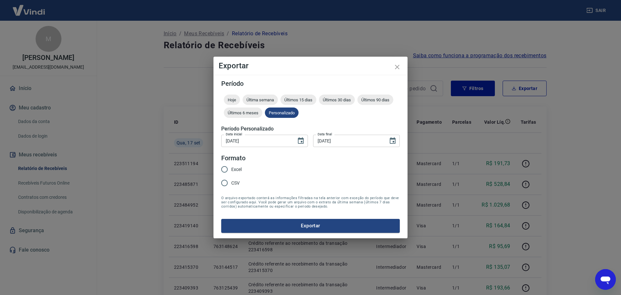 This screenshot has width=621, height=295. What do you see at coordinates (232, 100) in the screenshot?
I see `div: Hoje` at bounding box center [232, 100].